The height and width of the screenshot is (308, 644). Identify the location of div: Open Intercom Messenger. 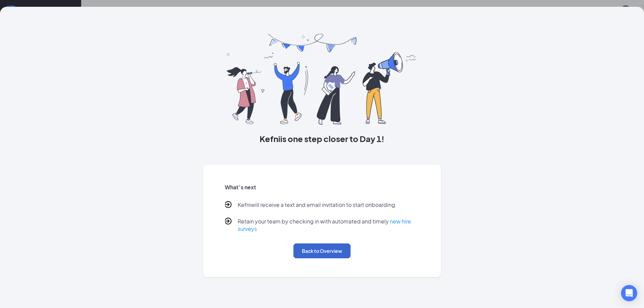
(629, 293).